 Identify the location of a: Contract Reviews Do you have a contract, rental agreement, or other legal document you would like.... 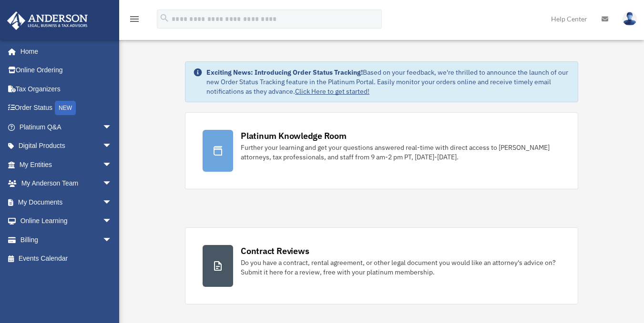
(381, 266).